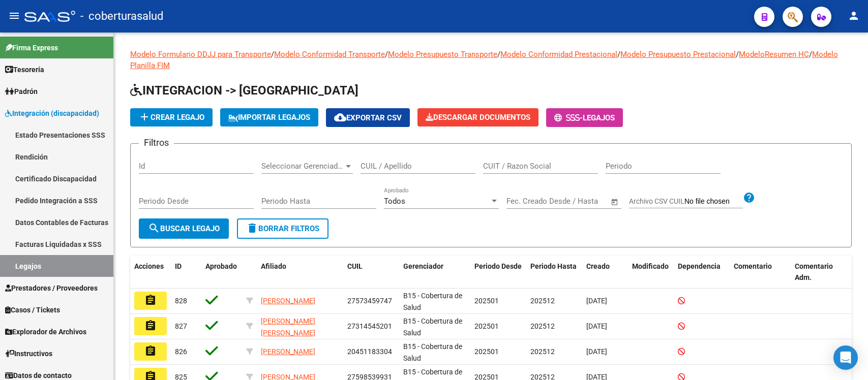  Describe the element at coordinates (615, 201) in the screenshot. I see `button: Open calendar` at that location.